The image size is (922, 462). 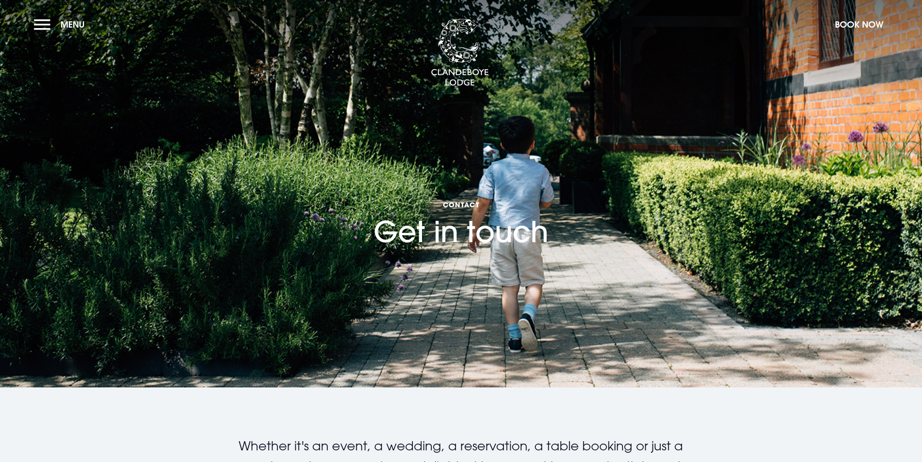 I want to click on button: Book Now, so click(x=859, y=24).